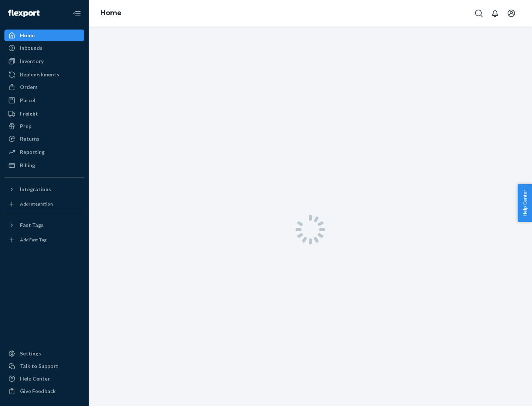 The width and height of the screenshot is (532, 406). I want to click on div: Prep, so click(25, 126).